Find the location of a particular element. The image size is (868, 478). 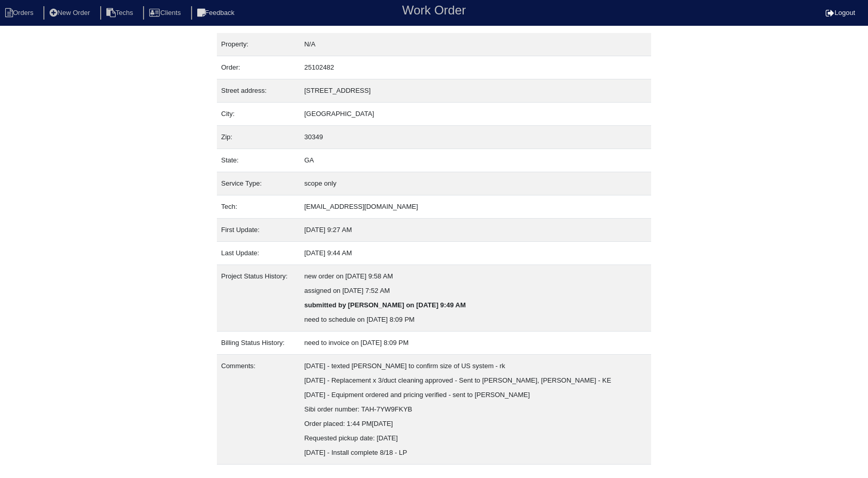

td: First Update: is located at coordinates (258, 230).